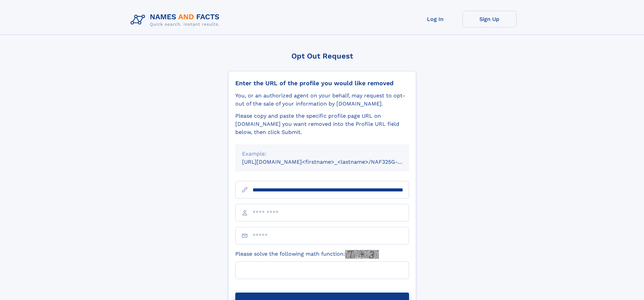 The height and width of the screenshot is (300, 644). I want to click on a: Log In, so click(435, 19).